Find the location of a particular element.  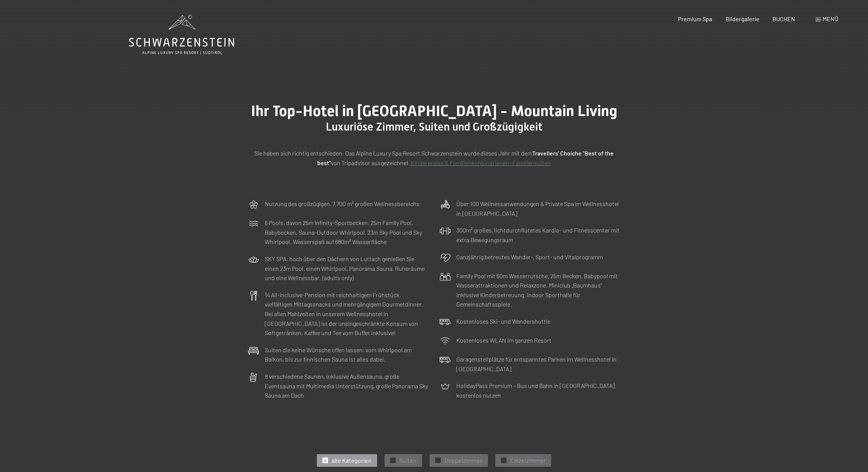

p: Kostenloses Ski- und Wandershuttle is located at coordinates (503, 321).